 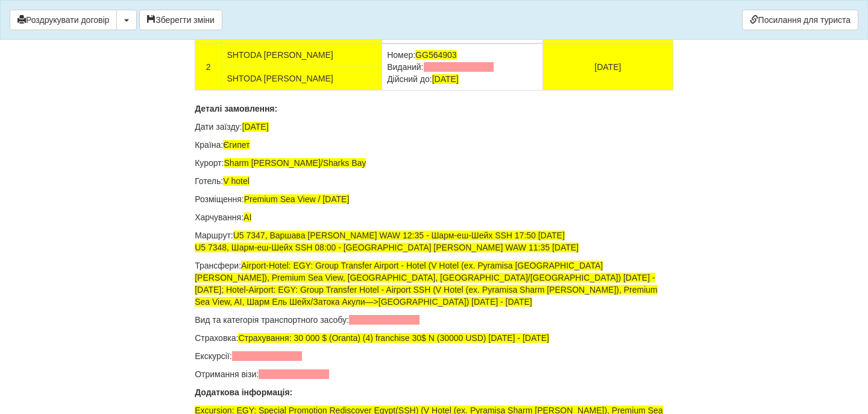 What do you see at coordinates (181, 20) in the screenshot?
I see `button: Зберегти зміни` at bounding box center [181, 20].